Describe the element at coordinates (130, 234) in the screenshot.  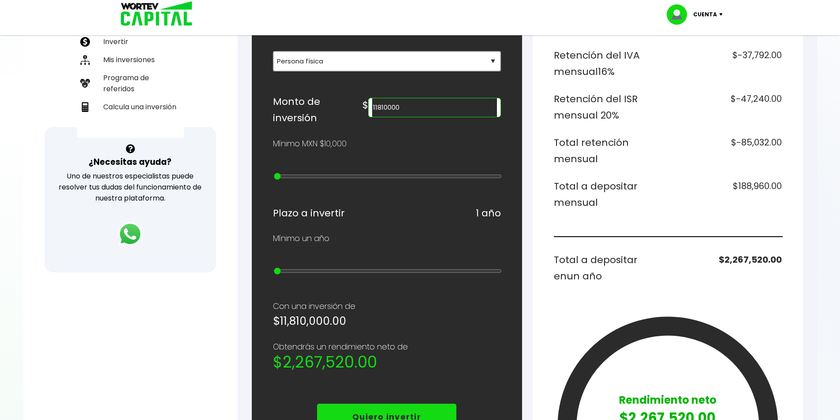
I see `img: logos_whatsapp-icon.242b2217.svg` at that location.